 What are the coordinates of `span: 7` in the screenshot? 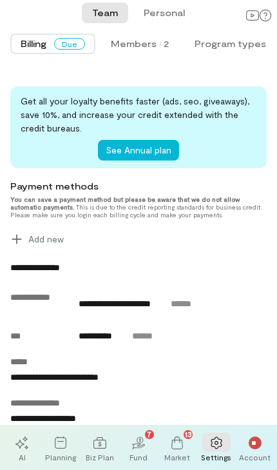 It's located at (149, 434).